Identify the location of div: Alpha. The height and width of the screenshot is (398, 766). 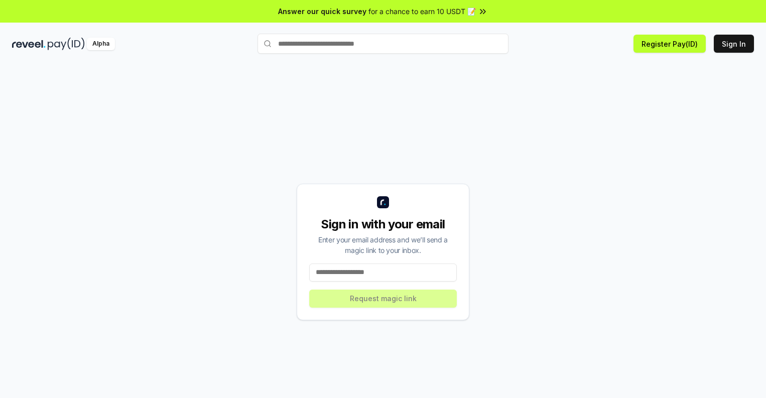
(101, 44).